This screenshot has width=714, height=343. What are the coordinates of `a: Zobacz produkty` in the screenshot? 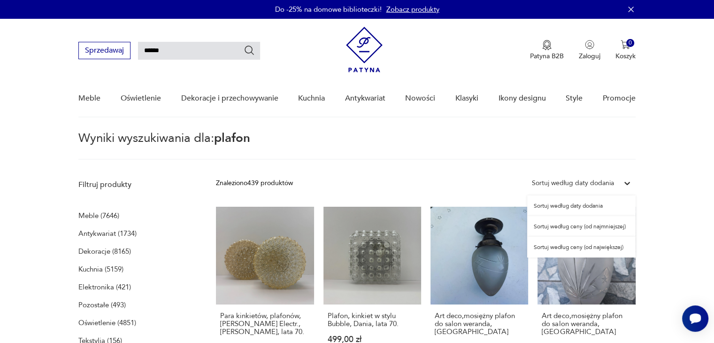 It's located at (413, 9).